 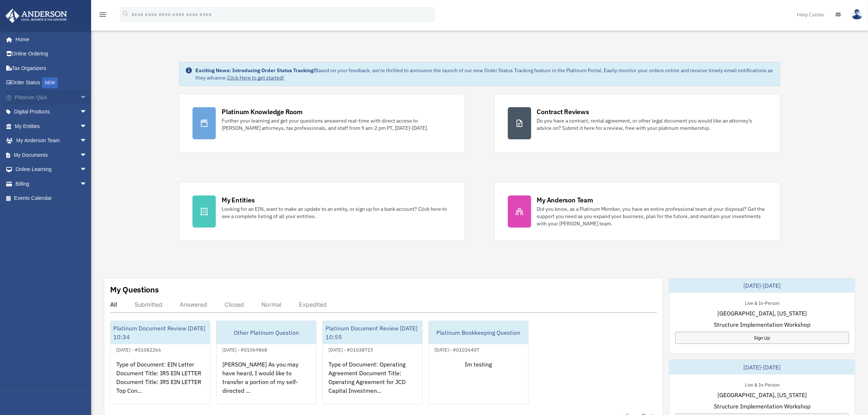 I want to click on i: menu, so click(x=103, y=15).